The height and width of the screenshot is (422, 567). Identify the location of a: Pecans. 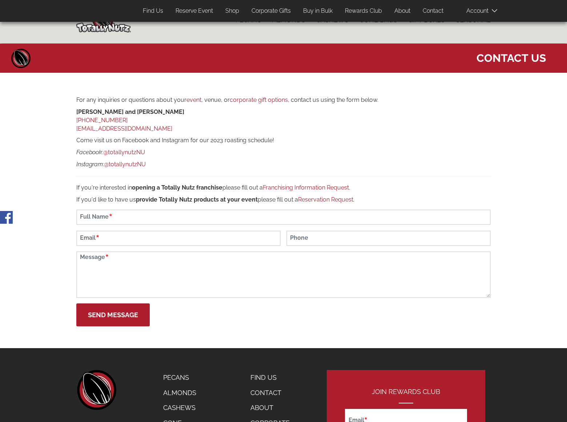
(181, 377).